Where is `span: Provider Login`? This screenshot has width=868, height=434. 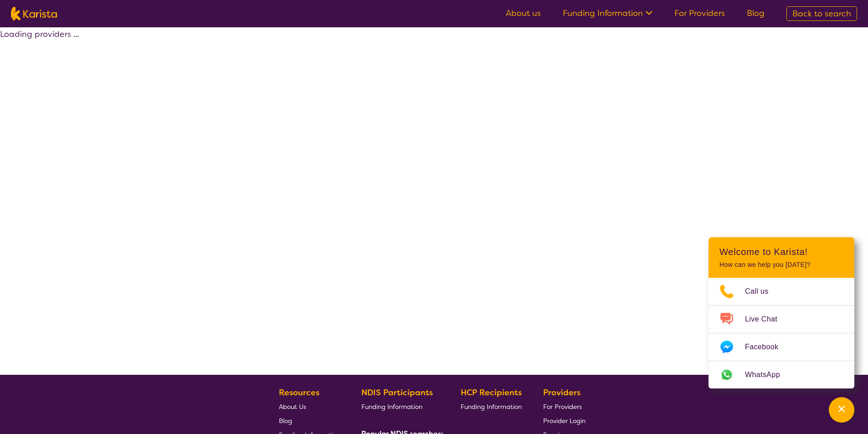 span: Provider Login is located at coordinates (564, 421).